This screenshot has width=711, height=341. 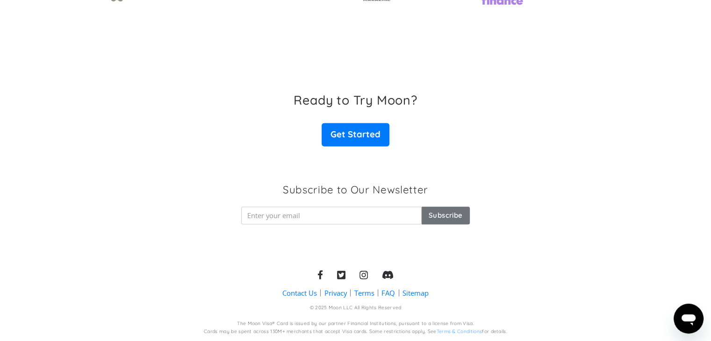 What do you see at coordinates (388, 293) in the screenshot?
I see `a: FAQ` at bounding box center [388, 293].